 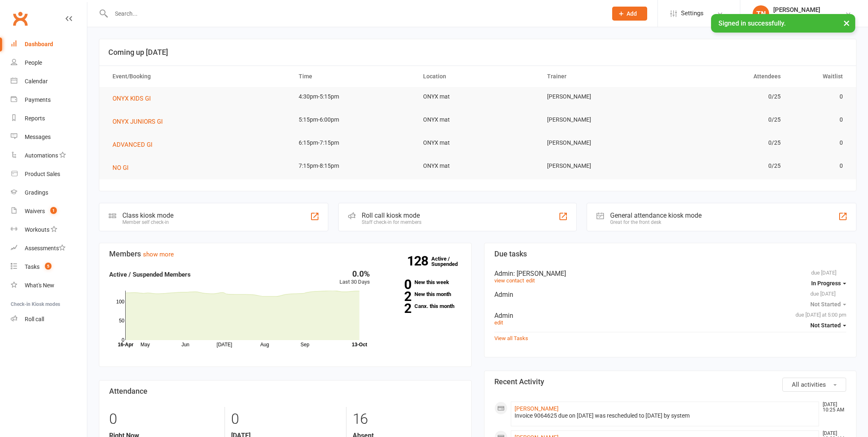 What do you see at coordinates (49, 211) in the screenshot?
I see `a: Waivers 1` at bounding box center [49, 211].